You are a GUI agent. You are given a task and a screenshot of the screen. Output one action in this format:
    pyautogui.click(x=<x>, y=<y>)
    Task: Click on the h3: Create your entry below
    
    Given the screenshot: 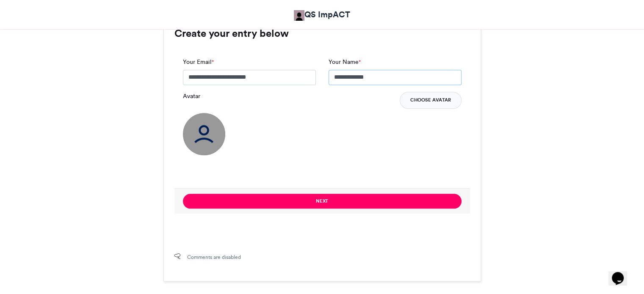 What is the action you would take?
    pyautogui.click(x=322, y=33)
    